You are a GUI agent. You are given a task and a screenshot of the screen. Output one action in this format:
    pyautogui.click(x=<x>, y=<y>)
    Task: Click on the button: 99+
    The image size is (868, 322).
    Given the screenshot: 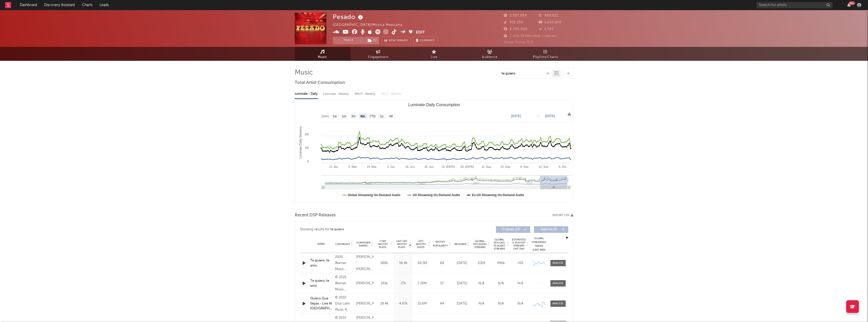 What is the action you would take?
    pyautogui.click(x=849, y=5)
    